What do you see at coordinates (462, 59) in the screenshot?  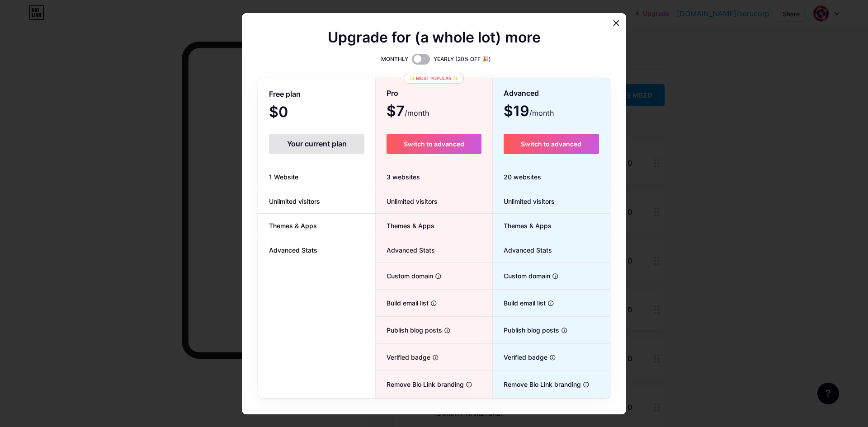 I see `span: YEARLY (20% OFF 🎉)` at bounding box center [462, 59].